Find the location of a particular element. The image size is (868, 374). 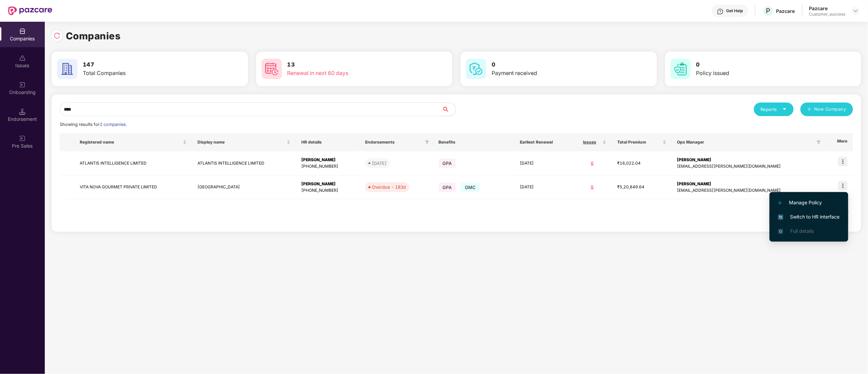

img: svg+xml;base64,PHN2ZyBpZD0iUmVsb2FkLTMyeDMyIiB4bWxucz0iaHR0cDovL3d3dy53My5vcmcvMjAwMC9zdmciIHdpZH... is located at coordinates (57, 36).